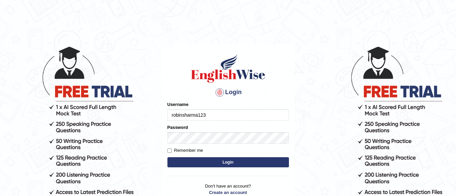 The height and width of the screenshot is (196, 456). What do you see at coordinates (170, 151) in the screenshot?
I see `input: Remember me` at bounding box center [170, 151].